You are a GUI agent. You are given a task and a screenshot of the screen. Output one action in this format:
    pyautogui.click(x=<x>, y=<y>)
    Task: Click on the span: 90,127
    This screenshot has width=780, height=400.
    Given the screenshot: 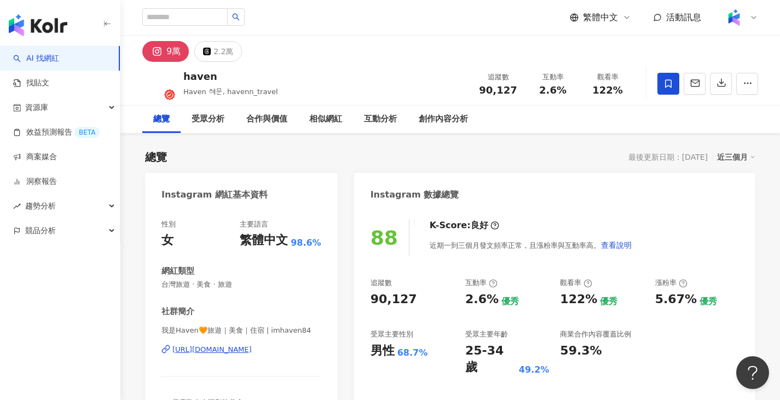 What is the action you would take?
    pyautogui.click(x=498, y=90)
    